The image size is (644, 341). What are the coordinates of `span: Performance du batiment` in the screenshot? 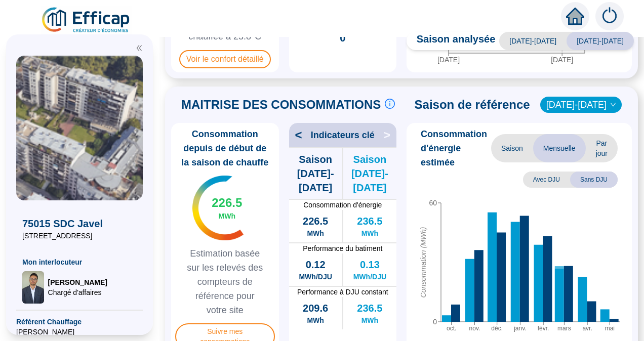 It's located at (343, 249).